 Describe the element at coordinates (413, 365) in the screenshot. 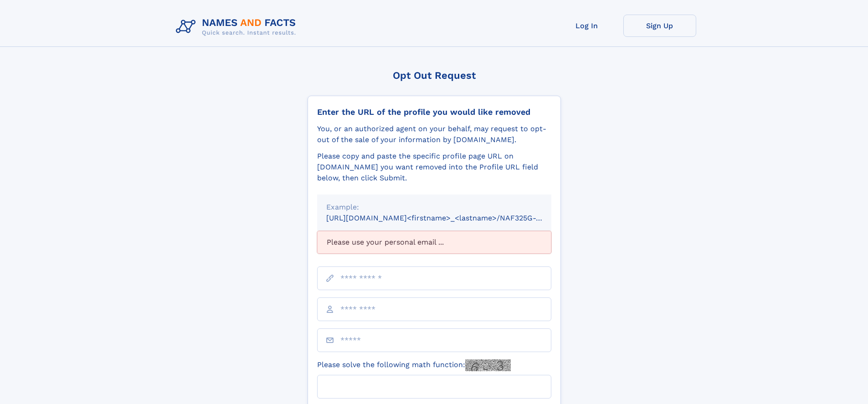

I see `label: Please solve the following math function:` at that location.